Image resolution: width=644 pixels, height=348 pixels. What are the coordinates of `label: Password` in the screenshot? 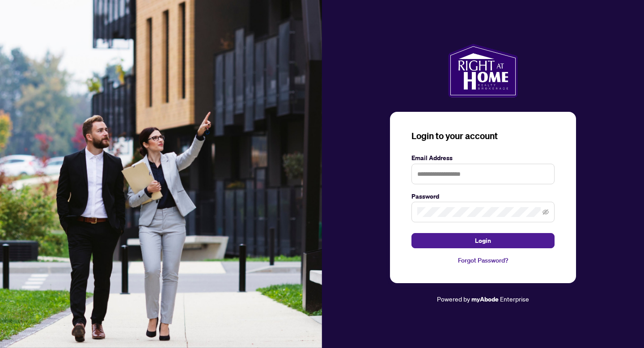 It's located at (483, 197).